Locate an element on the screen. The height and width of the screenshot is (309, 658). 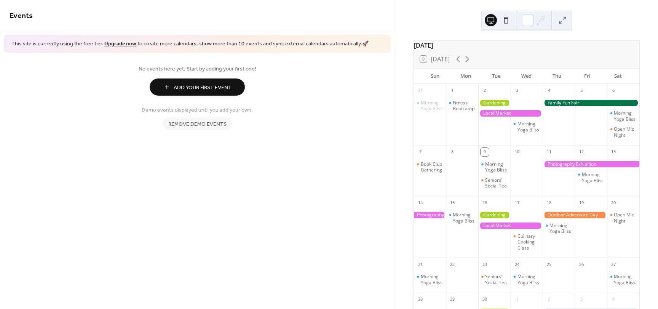
div: 25 is located at coordinates (549, 264).